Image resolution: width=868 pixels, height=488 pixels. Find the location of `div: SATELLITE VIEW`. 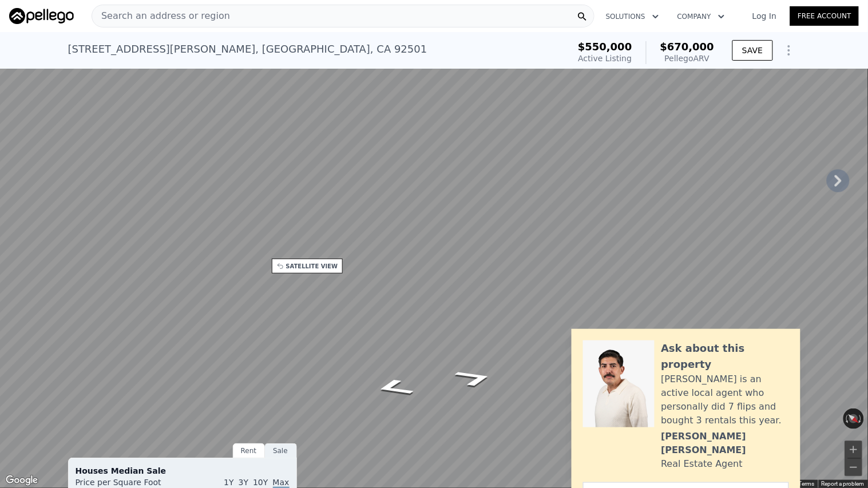

div: SATELLITE VIEW is located at coordinates (312, 266).